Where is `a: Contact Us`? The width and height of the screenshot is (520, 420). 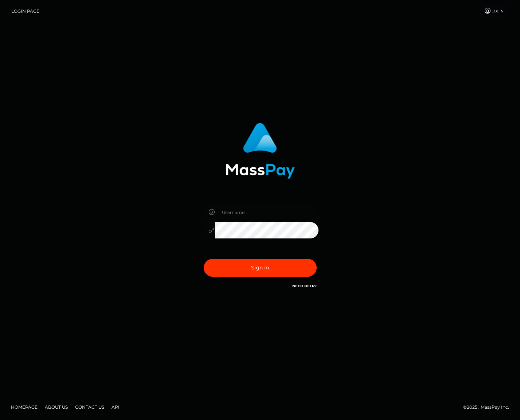 a: Contact Us is located at coordinates (90, 407).